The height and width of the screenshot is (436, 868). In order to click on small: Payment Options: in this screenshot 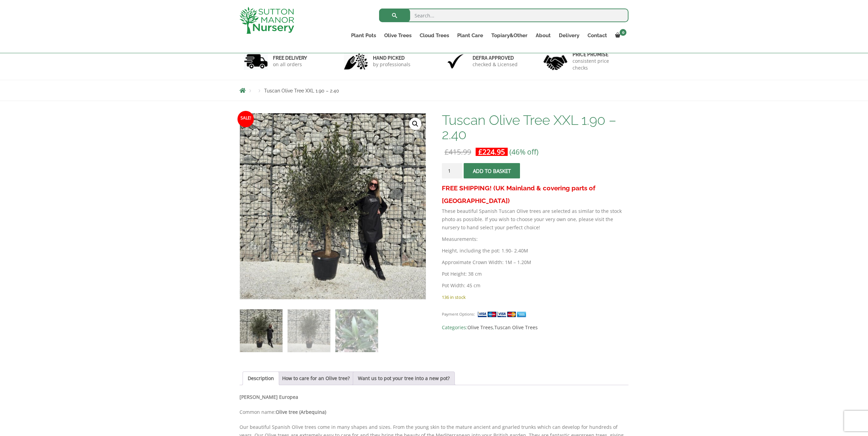, I will do `click(459, 314)`.